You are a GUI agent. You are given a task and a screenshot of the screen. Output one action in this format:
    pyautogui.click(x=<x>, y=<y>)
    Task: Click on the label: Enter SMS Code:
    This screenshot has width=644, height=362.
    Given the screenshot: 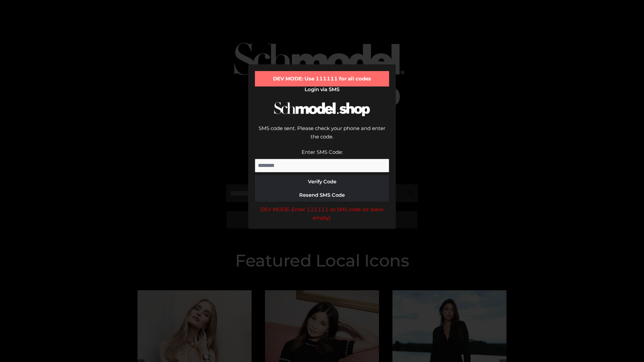 What is the action you would take?
    pyautogui.click(x=322, y=151)
    